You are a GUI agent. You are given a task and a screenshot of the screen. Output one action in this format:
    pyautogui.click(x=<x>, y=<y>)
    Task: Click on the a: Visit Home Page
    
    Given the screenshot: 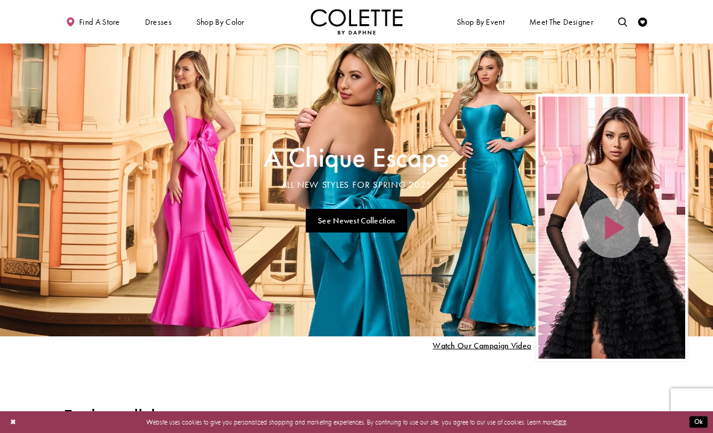 What is the action you would take?
    pyautogui.click(x=357, y=22)
    